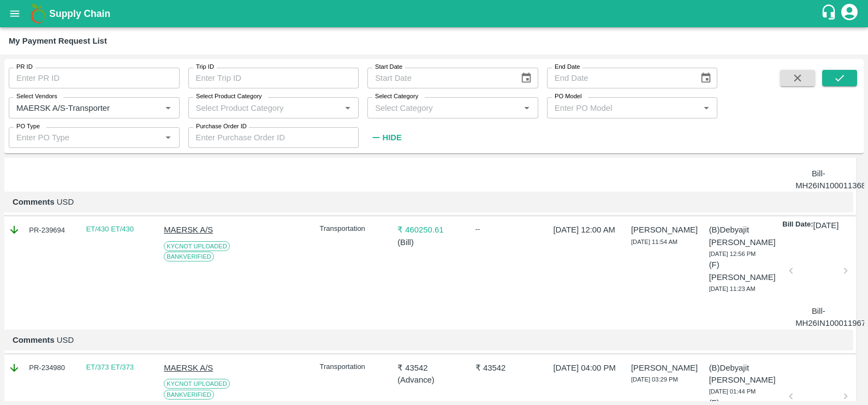  What do you see at coordinates (619, 78) in the screenshot?
I see `input: End Date` at bounding box center [619, 78].